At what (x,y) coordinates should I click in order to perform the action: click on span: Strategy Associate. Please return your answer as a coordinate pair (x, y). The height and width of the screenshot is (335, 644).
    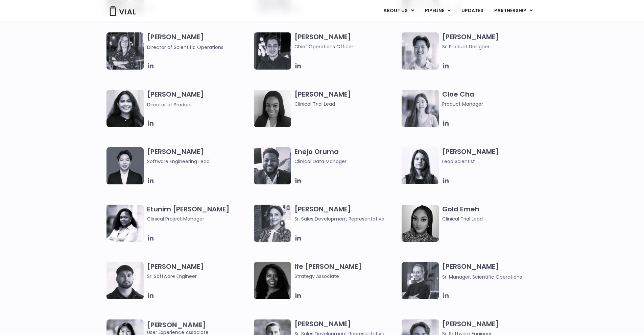
    Looking at the image, I should click on (346, 277).